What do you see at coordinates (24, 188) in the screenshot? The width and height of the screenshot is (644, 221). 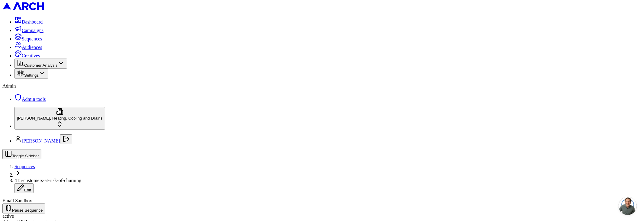 I see `button: Edit` at bounding box center [24, 188].